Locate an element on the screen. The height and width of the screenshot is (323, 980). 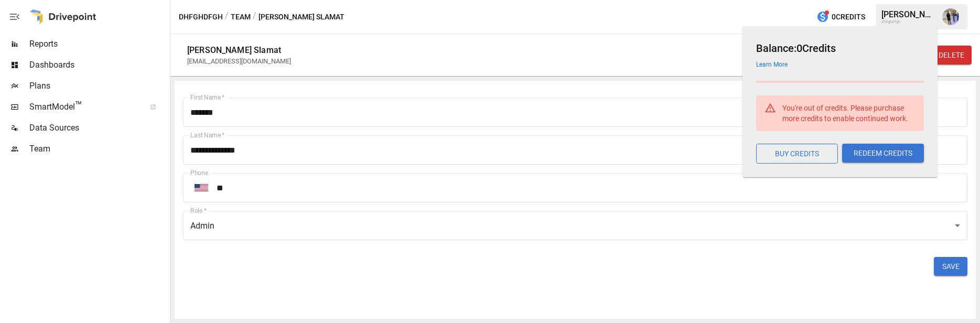
button: BUY CREDITS is located at coordinates (797, 154).